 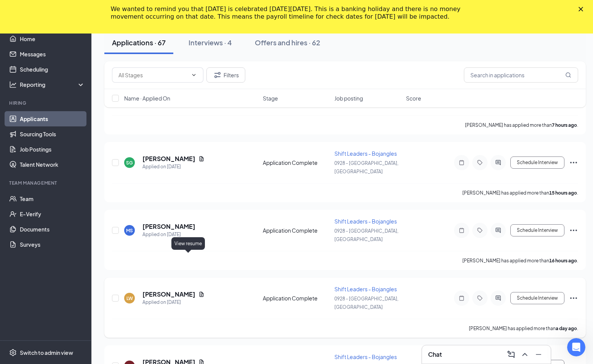 I want to click on b: 16 hours ago, so click(x=563, y=261).